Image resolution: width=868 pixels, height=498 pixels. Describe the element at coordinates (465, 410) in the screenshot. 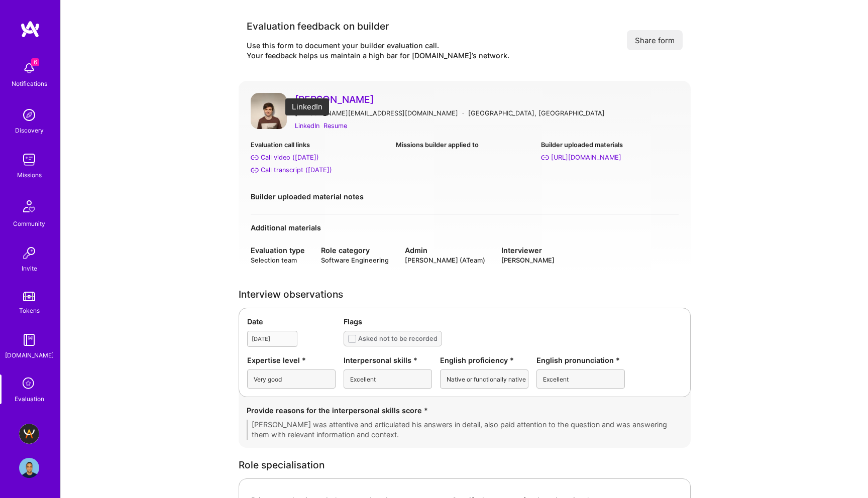

I see `div: Provide reasons for the interpersonal skills score *` at that location.